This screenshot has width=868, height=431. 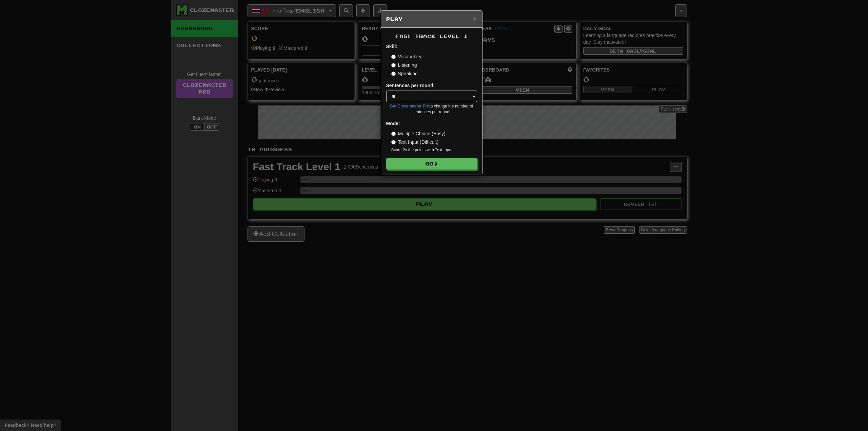 I want to click on input: Multiple Choice (Easy), so click(x=393, y=134).